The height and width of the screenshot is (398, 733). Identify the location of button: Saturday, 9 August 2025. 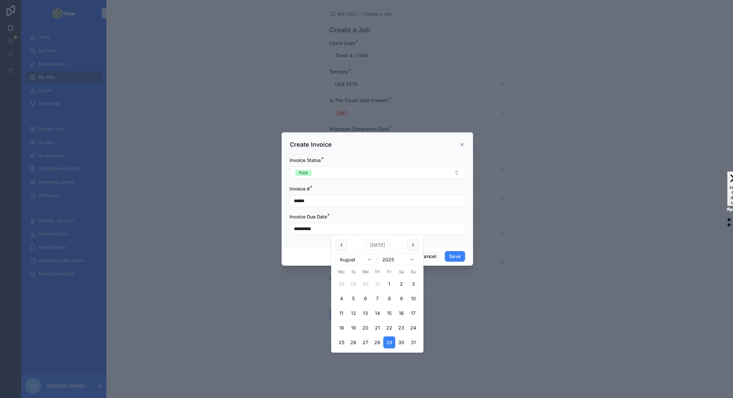
(401, 299).